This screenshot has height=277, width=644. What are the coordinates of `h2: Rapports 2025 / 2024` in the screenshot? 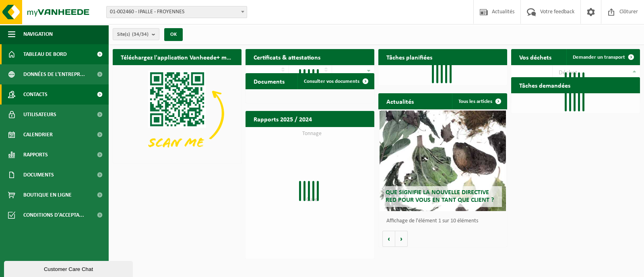 It's located at (283, 118).